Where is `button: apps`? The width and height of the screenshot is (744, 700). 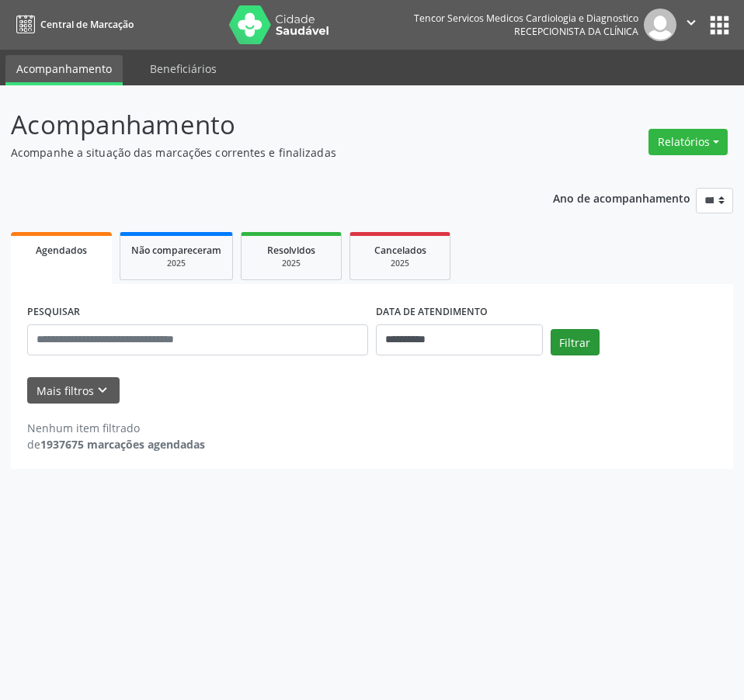 button: apps is located at coordinates (719, 25).